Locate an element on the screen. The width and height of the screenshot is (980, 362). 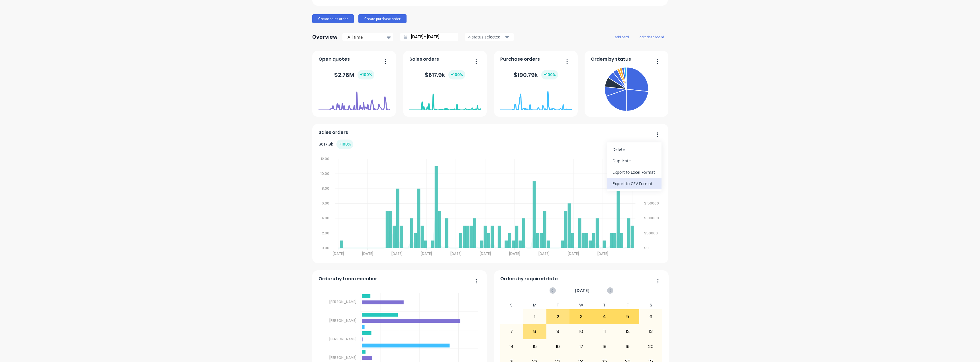
button: Export to CSV Format is located at coordinates (635, 183).